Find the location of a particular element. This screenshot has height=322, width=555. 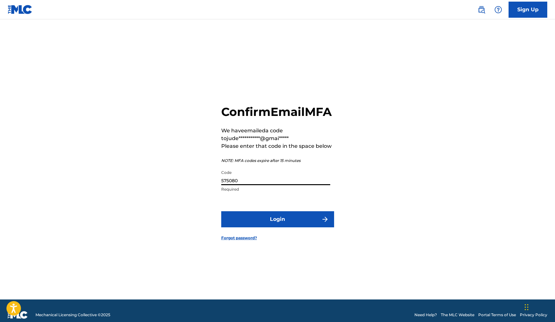

img: MLC Logo is located at coordinates (20, 9).